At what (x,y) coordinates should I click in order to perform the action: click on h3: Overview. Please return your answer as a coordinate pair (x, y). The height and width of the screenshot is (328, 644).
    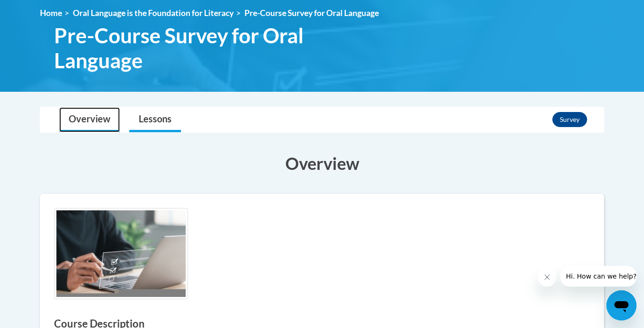
    Looking at the image, I should click on (322, 163).